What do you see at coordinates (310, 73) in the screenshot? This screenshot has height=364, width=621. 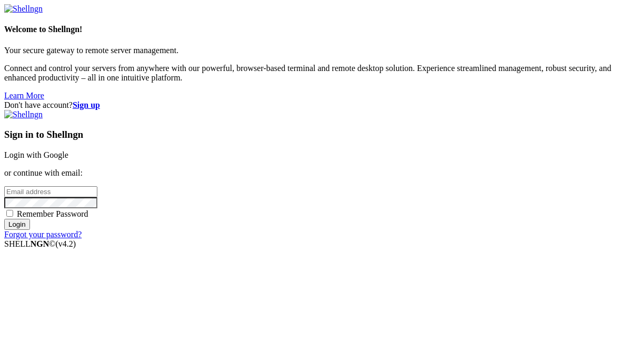 I see `p: Connect and control your servers from anywhere with our powerful, browser-based terminal and remo...` at bounding box center [310, 73].